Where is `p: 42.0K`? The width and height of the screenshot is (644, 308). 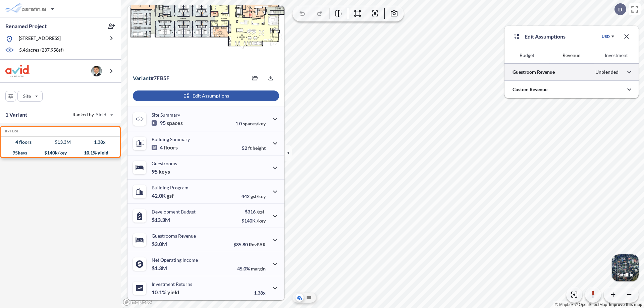
p: 42.0K is located at coordinates (163, 196).